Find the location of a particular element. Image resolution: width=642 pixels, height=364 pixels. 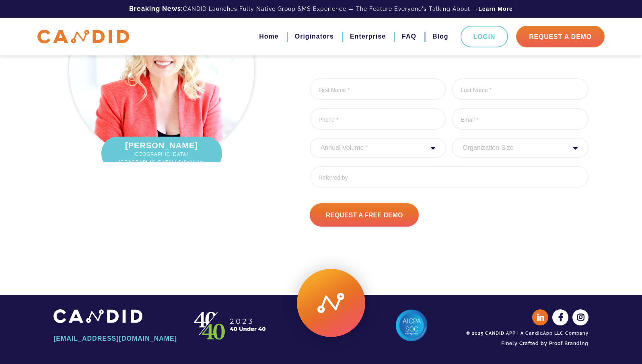

a: Finely Crafted by Proof Branding is located at coordinates (526, 344).